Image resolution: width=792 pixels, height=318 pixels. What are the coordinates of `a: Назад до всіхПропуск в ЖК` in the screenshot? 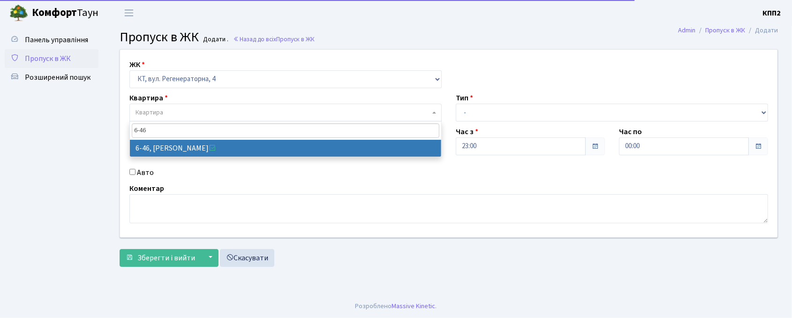 It's located at (274, 39).